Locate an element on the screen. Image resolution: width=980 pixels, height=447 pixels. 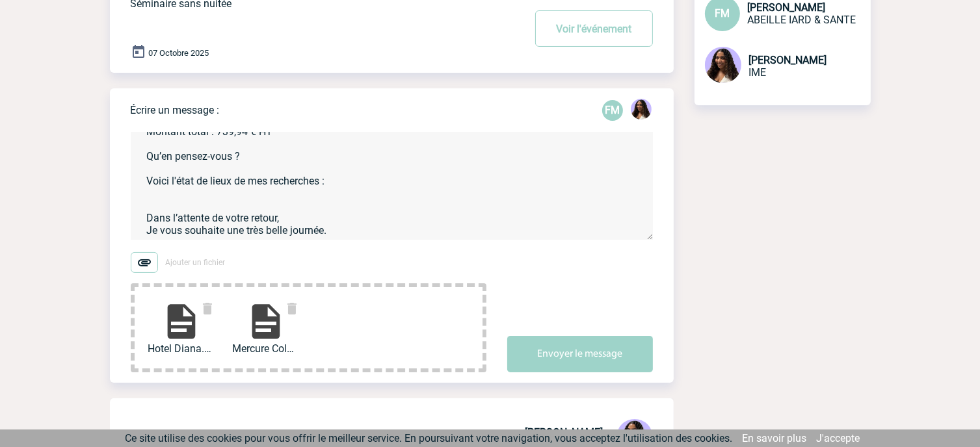
span: FM is located at coordinates (722, 13).